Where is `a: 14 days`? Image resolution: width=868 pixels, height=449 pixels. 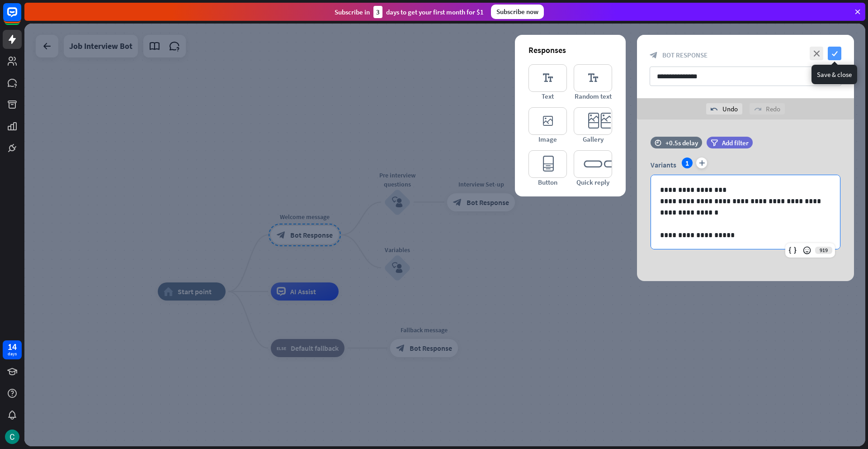
a: 14 days is located at coordinates (12, 350).